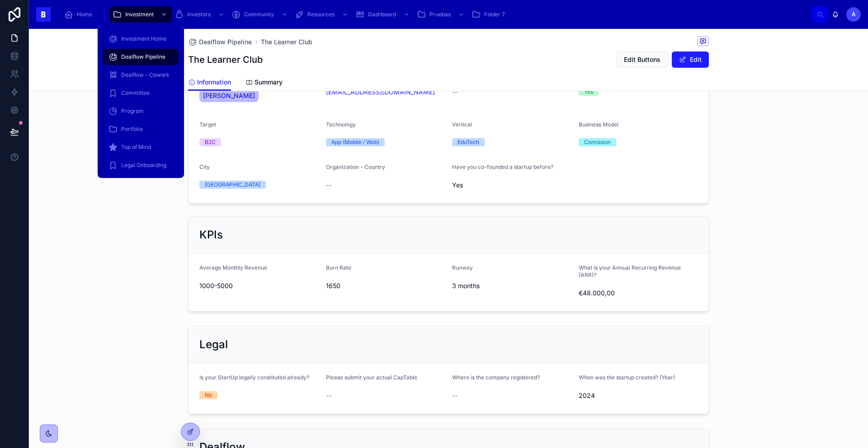 The width and height of the screenshot is (868, 448). Describe the element at coordinates (144, 39) in the screenshot. I see `span: Investment Home` at that location.